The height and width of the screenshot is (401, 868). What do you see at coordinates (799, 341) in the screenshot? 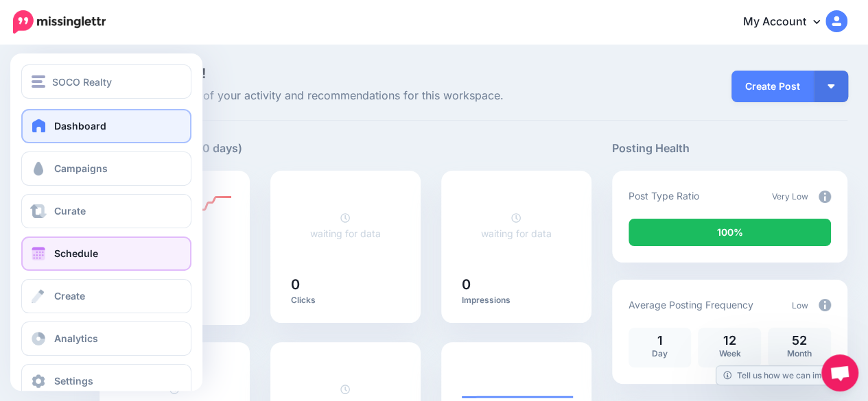
I see `p: 52` at bounding box center [799, 341].